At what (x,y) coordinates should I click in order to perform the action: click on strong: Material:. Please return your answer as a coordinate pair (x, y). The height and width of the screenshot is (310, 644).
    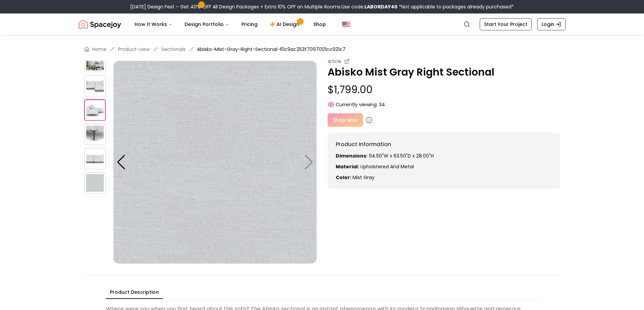
    Looking at the image, I should click on (347, 167).